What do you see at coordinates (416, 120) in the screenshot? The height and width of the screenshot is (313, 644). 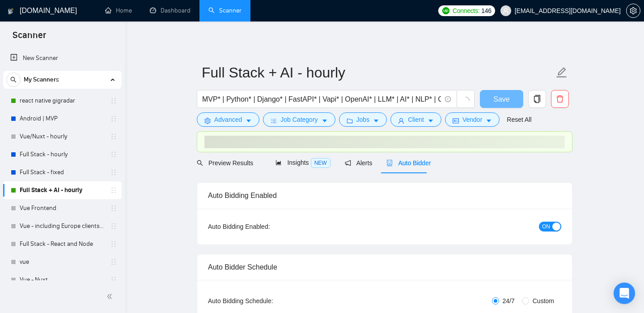 I see `button: userClientcaret-down` at bounding box center [416, 120].